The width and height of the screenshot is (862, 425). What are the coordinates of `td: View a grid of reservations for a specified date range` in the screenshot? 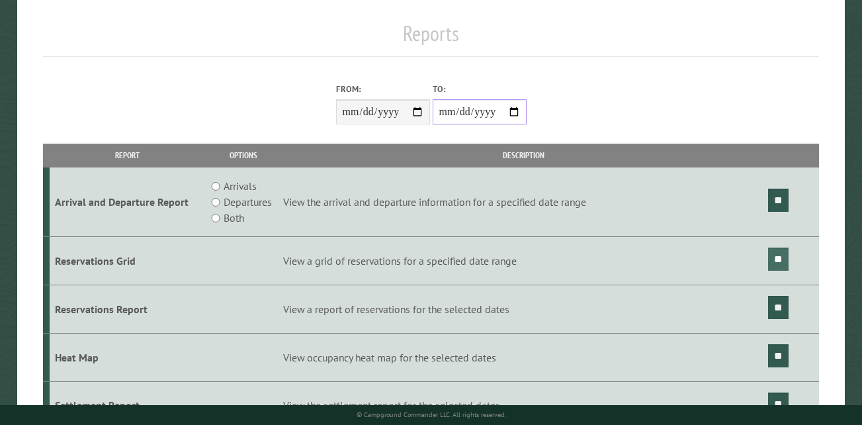 It's located at (523, 261).